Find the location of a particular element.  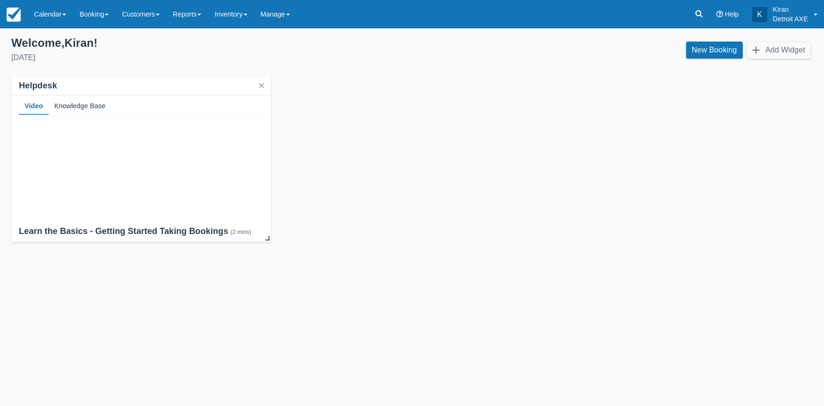

div: Knowledge Base is located at coordinates (80, 105).